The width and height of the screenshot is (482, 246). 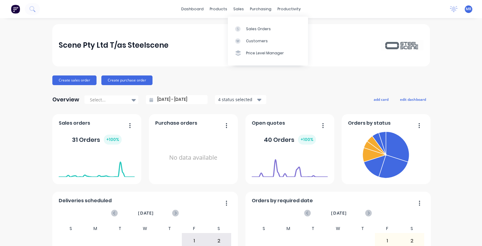 What do you see at coordinates (381, 99) in the screenshot?
I see `button: add card` at bounding box center [381, 99].